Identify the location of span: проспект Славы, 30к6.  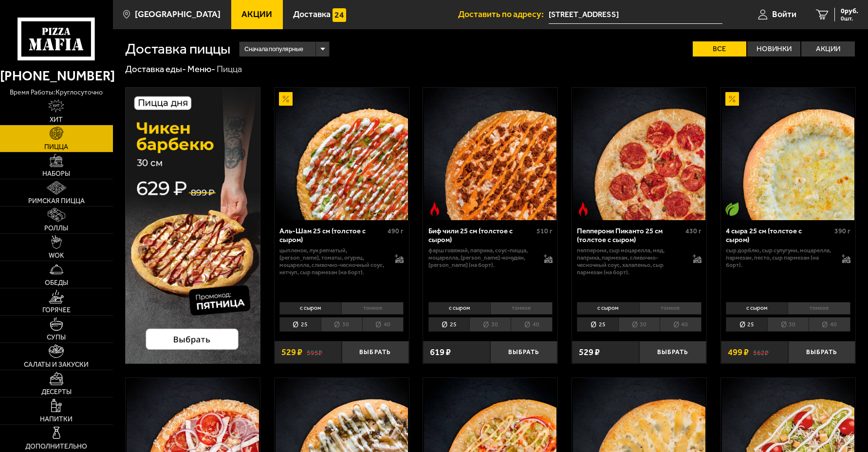
(636, 15).